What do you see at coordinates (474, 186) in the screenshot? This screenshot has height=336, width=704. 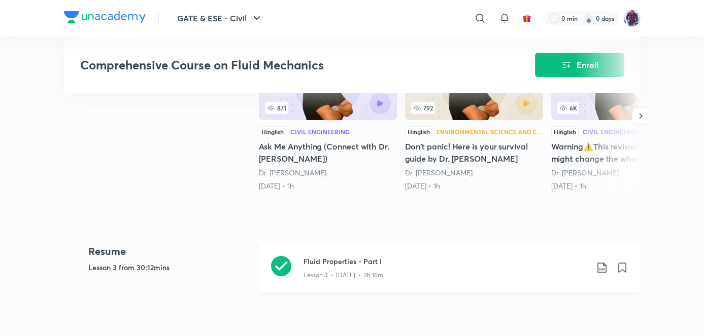 I see `div: 12th Apr • 1h` at bounding box center [474, 186].